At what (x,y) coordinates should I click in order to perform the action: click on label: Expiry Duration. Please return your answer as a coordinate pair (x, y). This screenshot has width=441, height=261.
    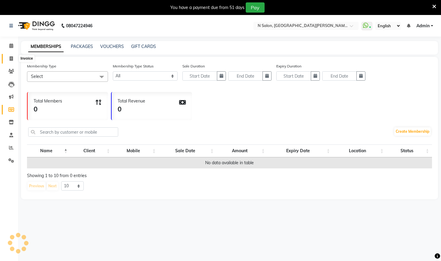
    Looking at the image, I should click on (289, 66).